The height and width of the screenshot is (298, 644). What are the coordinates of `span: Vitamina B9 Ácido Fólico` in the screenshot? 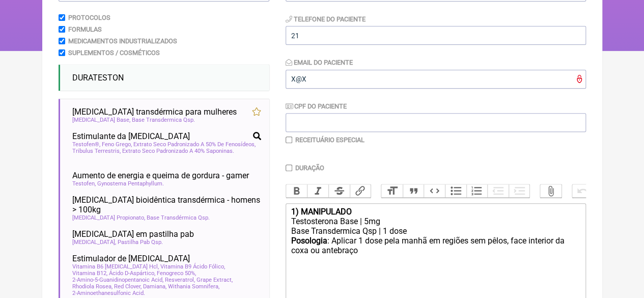 It's located at (193, 266).